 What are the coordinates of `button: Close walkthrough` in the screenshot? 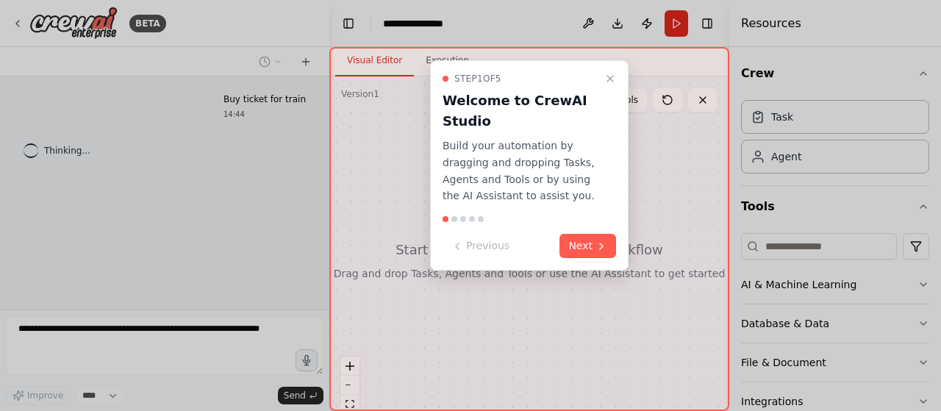 It's located at (610, 79).